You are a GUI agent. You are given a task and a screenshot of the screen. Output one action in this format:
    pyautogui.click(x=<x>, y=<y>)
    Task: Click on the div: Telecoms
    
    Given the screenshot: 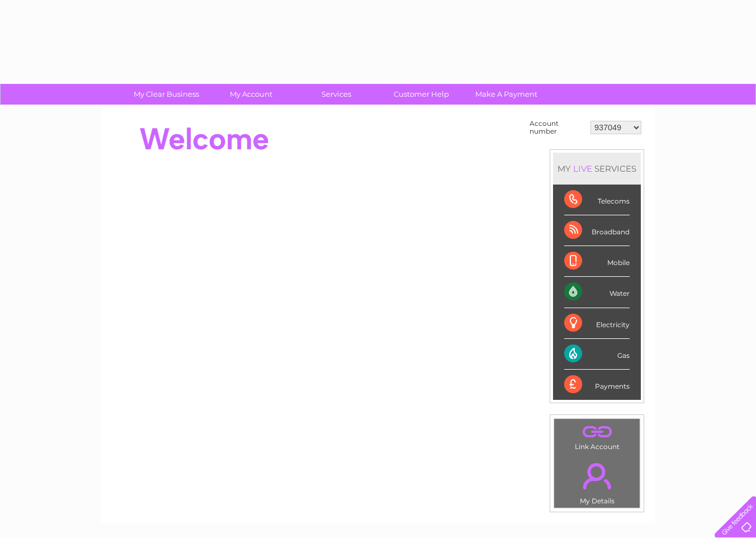 What is the action you would take?
    pyautogui.click(x=596, y=200)
    